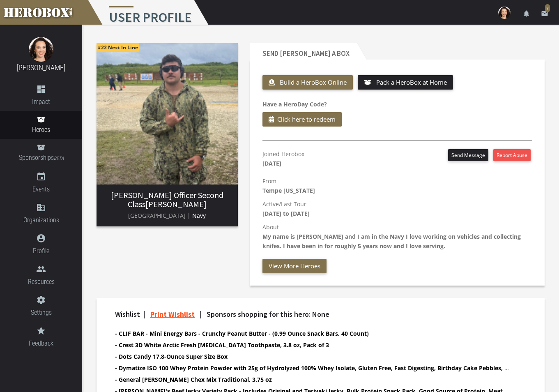 Image resolution: width=559 pixels, height=392 pixels. Describe the element at coordinates (405, 82) in the screenshot. I see `button: Pack a HeroBox at Home` at that location.